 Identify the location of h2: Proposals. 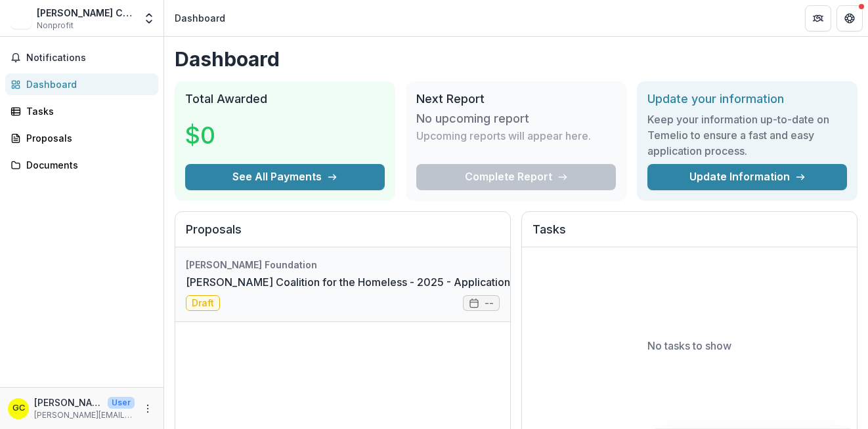
(343, 235).